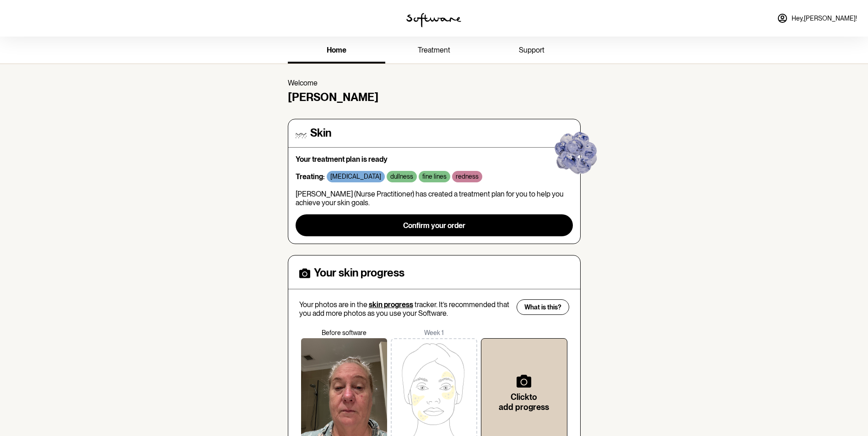 The image size is (868, 436). What do you see at coordinates (336, 51) in the screenshot?
I see `a: home` at bounding box center [336, 51].